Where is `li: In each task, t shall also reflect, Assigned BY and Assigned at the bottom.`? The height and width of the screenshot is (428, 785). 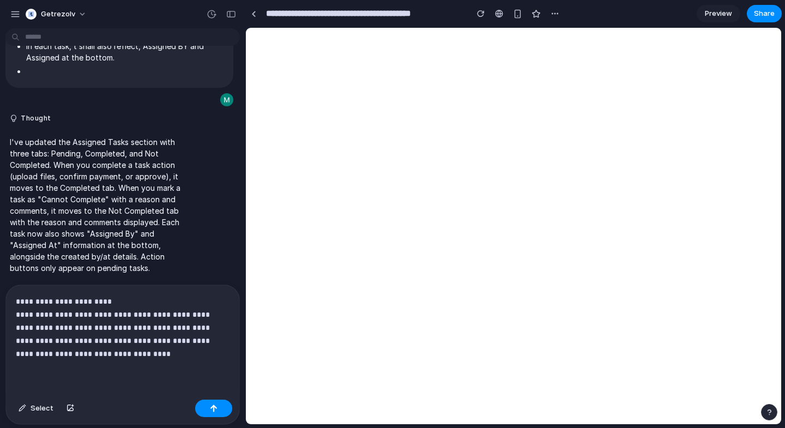 li: In each task, t shall also reflect, Assigned BY and Assigned at the bottom. is located at coordinates (125, 52).